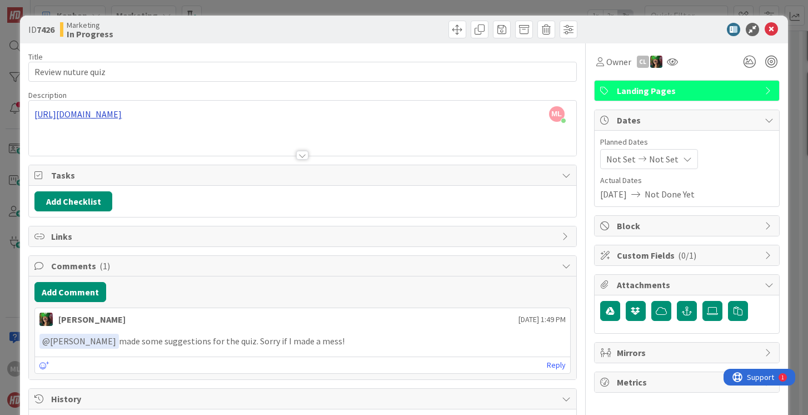 This screenshot has width=808, height=415. I want to click on span: Owner, so click(619, 62).